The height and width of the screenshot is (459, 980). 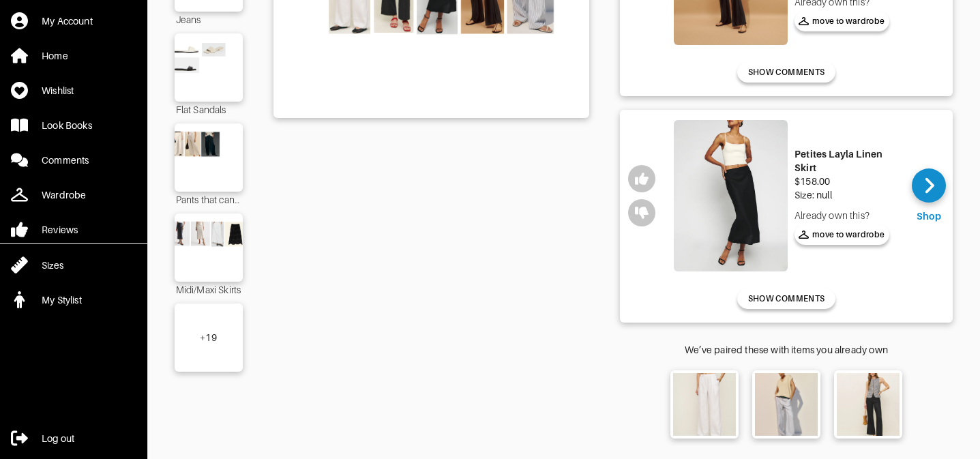 I want to click on img: Petites Fernando Linen Wide Leg Pant, so click(x=705, y=405).